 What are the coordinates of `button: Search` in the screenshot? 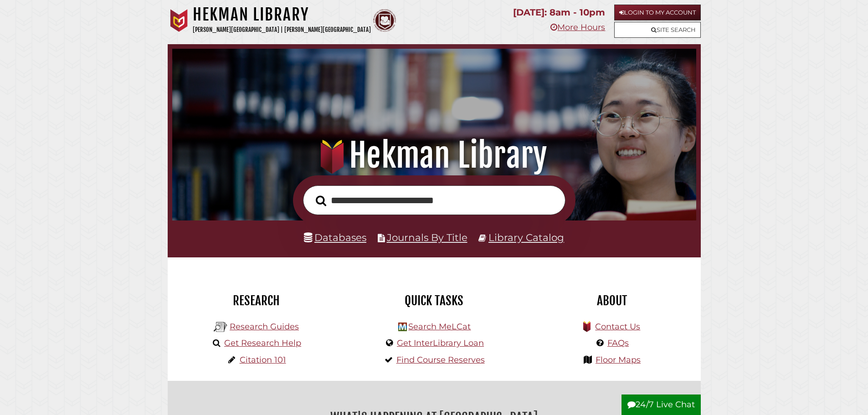 It's located at (321, 201).